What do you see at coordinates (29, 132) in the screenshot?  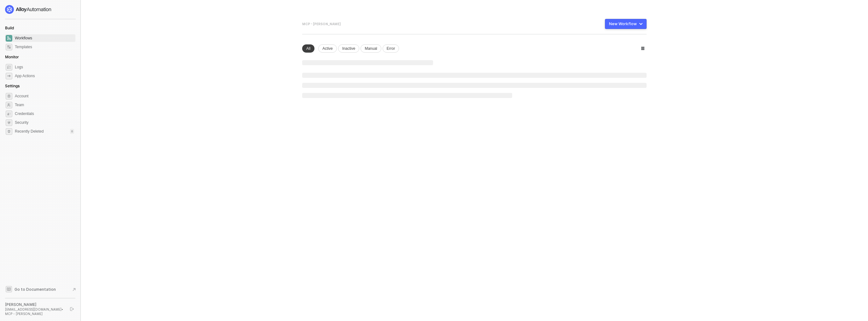 I see `span: Recently Deleted` at bounding box center [29, 132].